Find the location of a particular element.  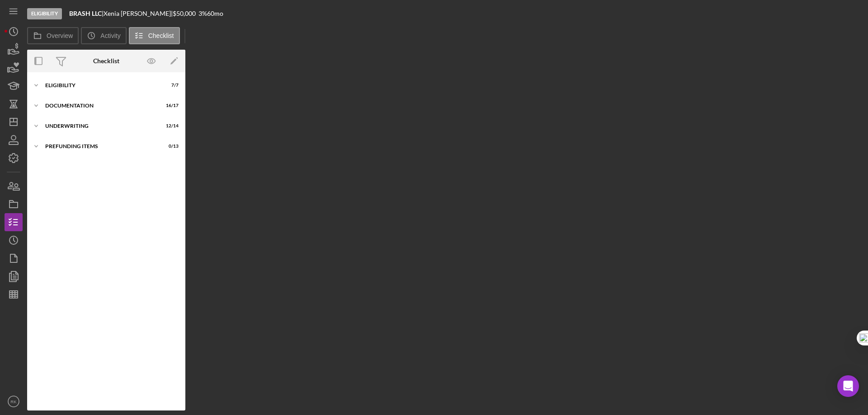

div: Prefunding Items is located at coordinates (100, 147).